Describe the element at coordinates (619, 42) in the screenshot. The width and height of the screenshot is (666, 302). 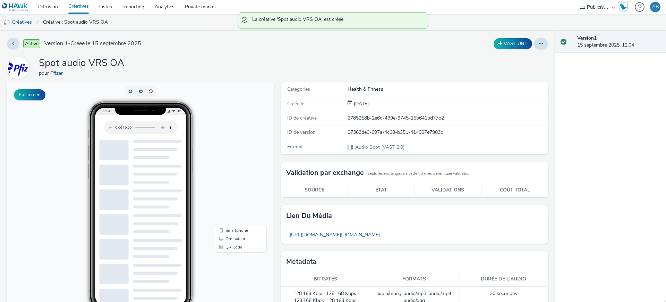
I see `div: 15 septembre 2025, 12:04` at that location.